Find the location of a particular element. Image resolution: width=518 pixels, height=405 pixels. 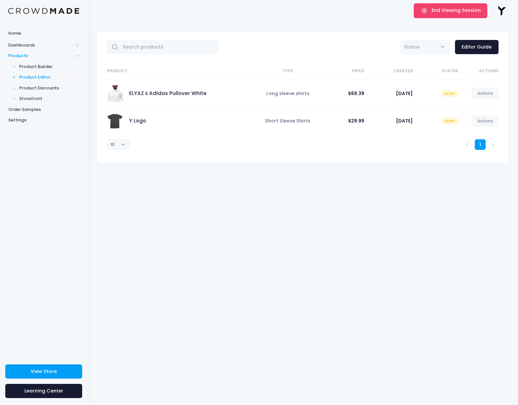

span: $69.39 is located at coordinates (356, 93).